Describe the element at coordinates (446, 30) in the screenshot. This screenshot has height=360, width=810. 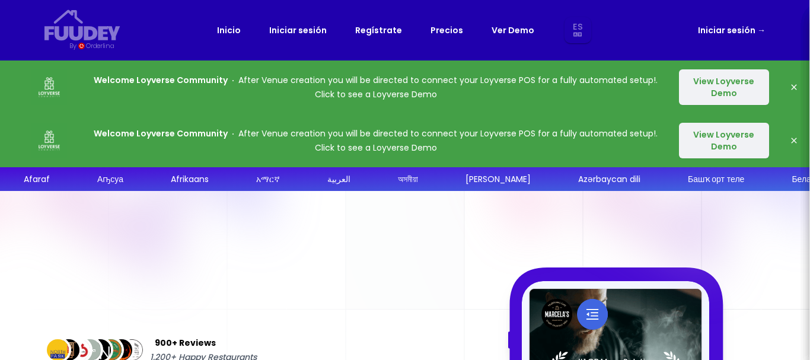
I see `a: Precios` at that location.